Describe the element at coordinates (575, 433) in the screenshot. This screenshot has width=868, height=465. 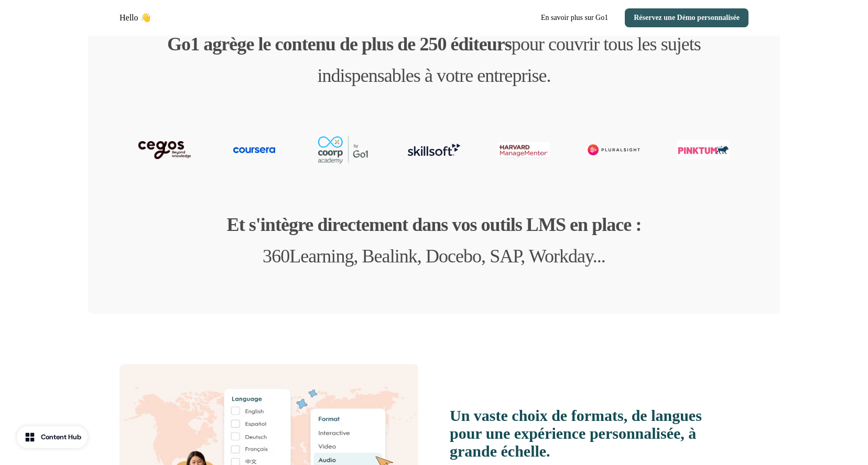
I see `strong: Un vaste choix de formats, de langues pour une expérience personnalisée, à grande échelle.` at that location.